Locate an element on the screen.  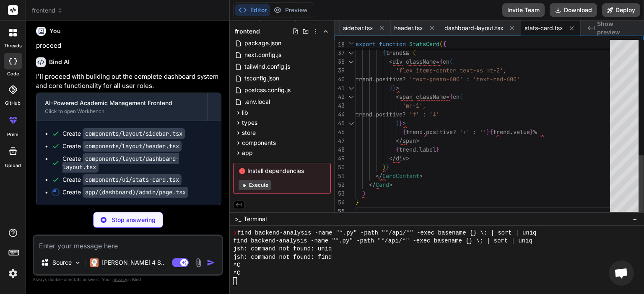
span: Show preview is located at coordinates (617, 28).